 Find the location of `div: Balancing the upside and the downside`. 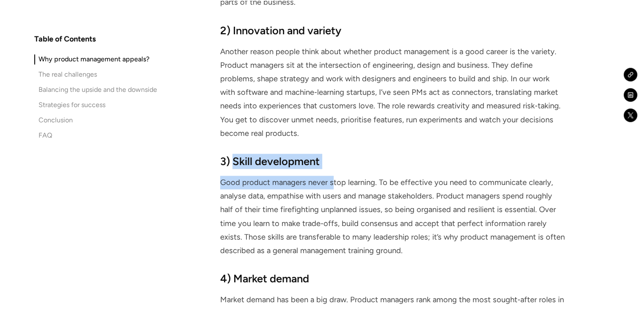

div: Balancing the upside and the downside is located at coordinates (98, 90).